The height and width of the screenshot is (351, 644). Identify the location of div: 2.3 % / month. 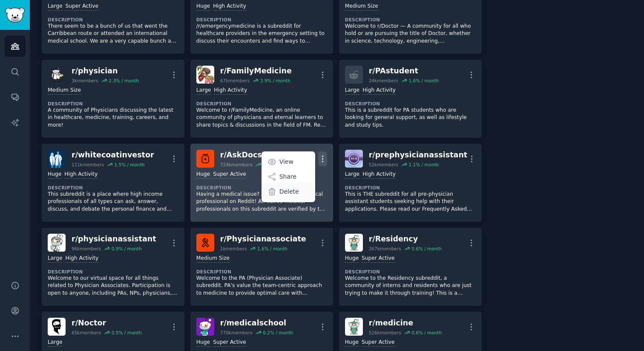
(124, 81).